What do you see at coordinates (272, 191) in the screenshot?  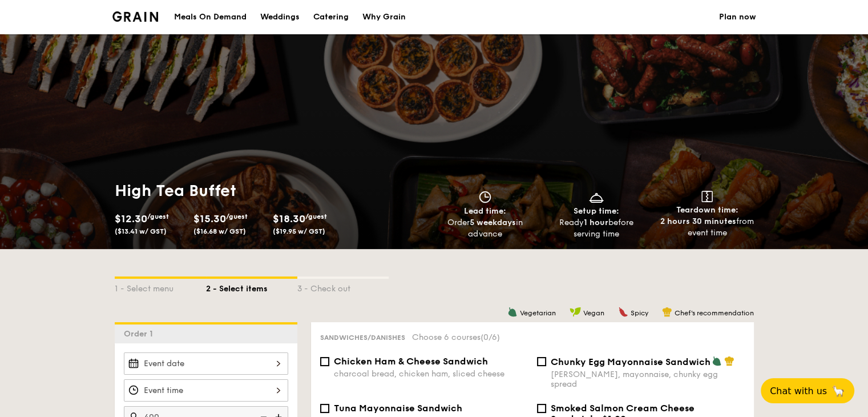 I see `h1: High Tea Buffet` at bounding box center [272, 191].